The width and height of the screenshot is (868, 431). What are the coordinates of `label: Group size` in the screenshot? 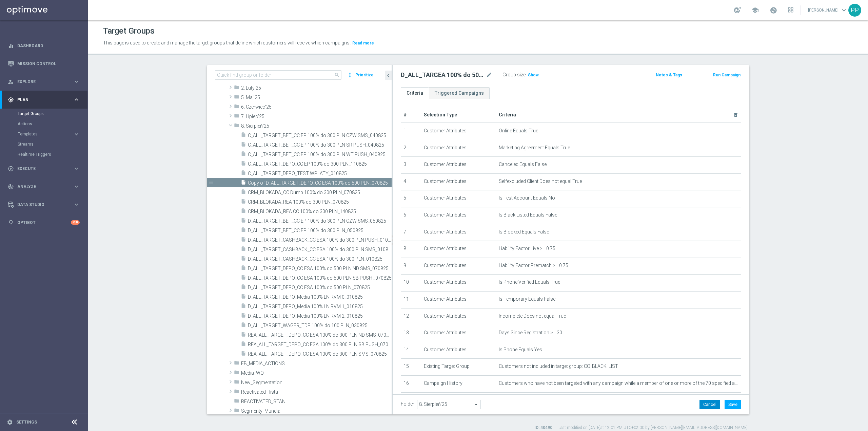 It's located at (514, 74).